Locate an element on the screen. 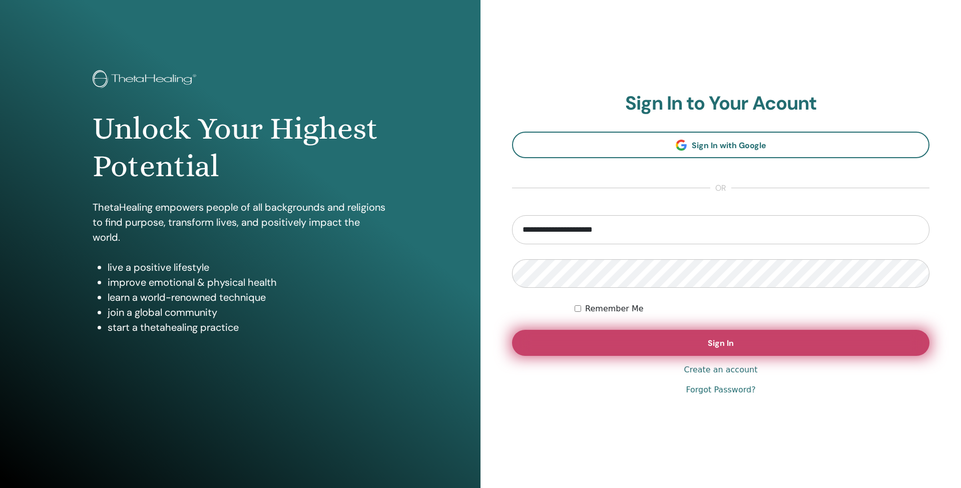  label: Remember Me is located at coordinates (614, 309).